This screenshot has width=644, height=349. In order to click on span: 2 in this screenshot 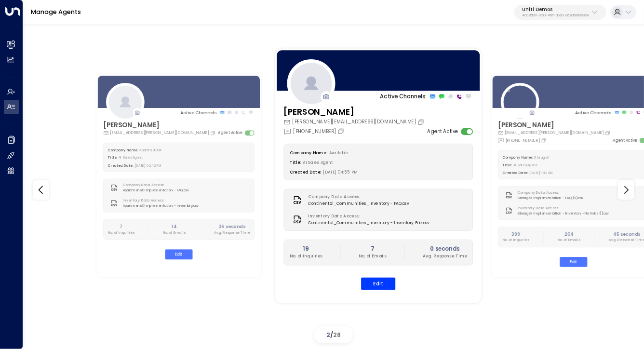, I will do `click(328, 334)`.